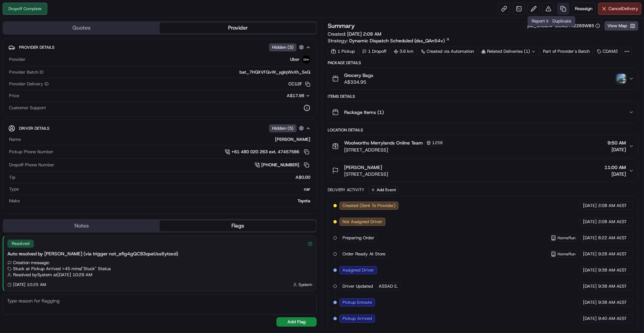  I want to click on div: Items Details, so click(484, 96).